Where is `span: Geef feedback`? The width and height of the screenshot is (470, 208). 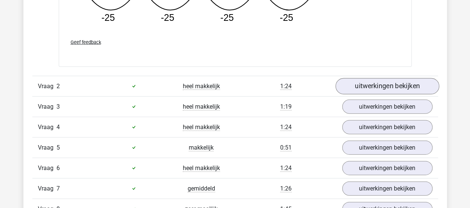
span: Geef feedback is located at coordinates (86, 42).